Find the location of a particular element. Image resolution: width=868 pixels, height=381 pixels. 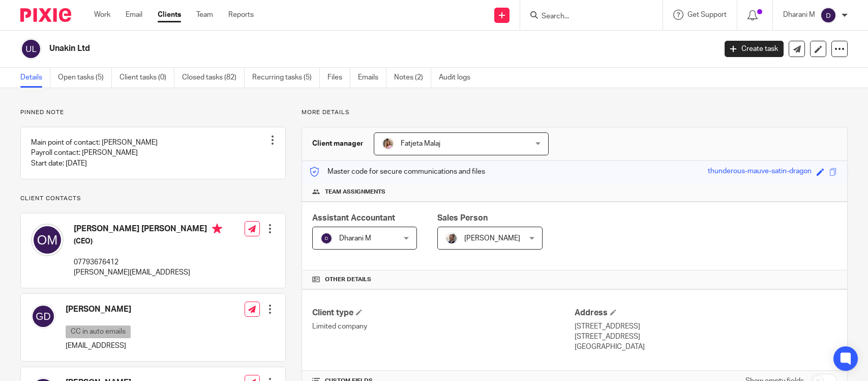

img: Matt%20Circle.png is located at coordinates (451, 238).